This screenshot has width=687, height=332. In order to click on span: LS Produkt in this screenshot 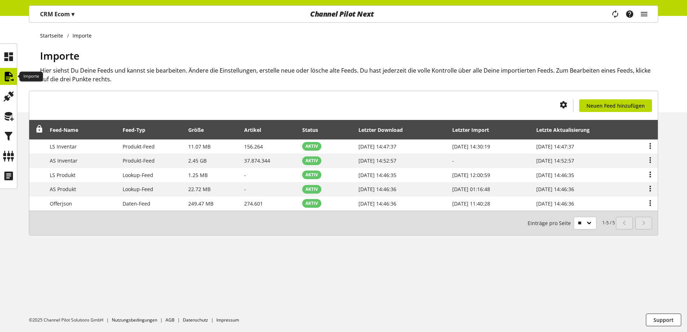, I will do `click(62, 175)`.